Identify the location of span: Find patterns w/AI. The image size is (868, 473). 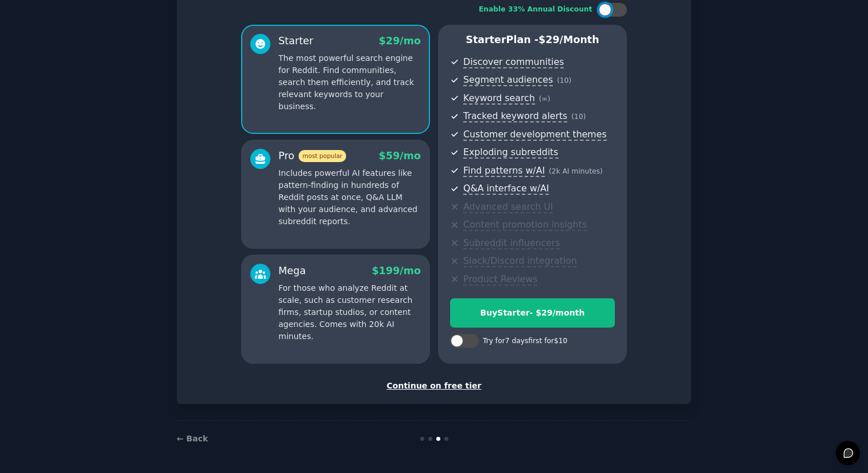
(504, 171).